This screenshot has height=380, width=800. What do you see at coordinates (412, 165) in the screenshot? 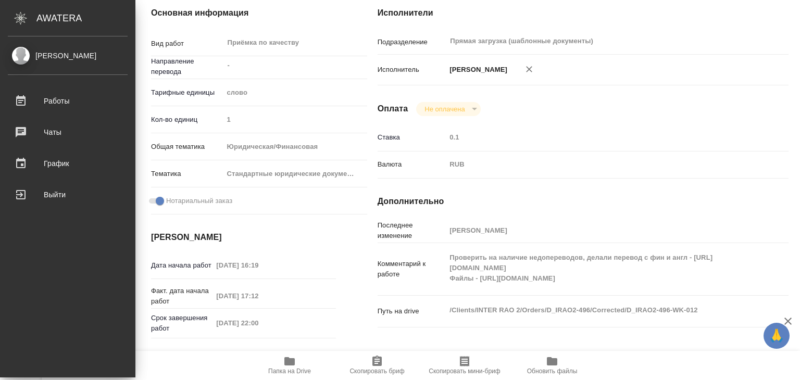
I see `p: Валюта` at bounding box center [412, 165].